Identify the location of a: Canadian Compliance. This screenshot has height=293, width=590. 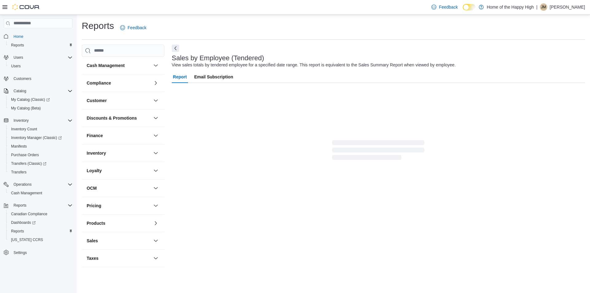
(29, 214).